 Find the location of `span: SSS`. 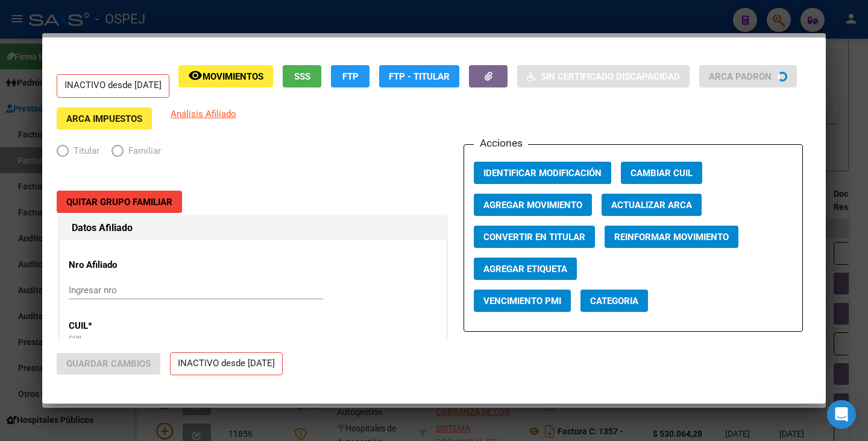

span: SSS is located at coordinates (302, 76).